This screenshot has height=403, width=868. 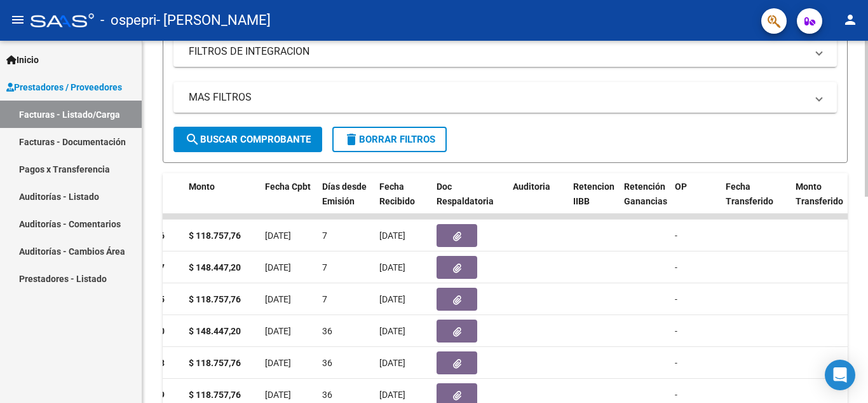 I want to click on datatable-header-cell: Fecha Recibido, so click(x=403, y=201).